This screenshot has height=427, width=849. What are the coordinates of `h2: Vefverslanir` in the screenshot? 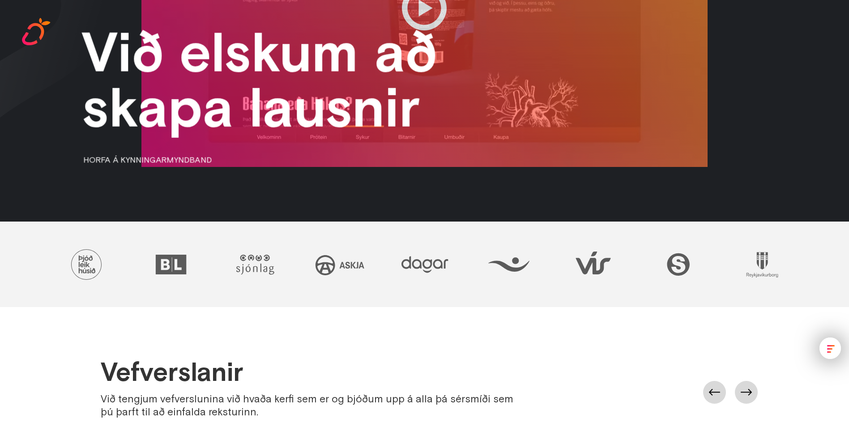 It's located at (314, 372).